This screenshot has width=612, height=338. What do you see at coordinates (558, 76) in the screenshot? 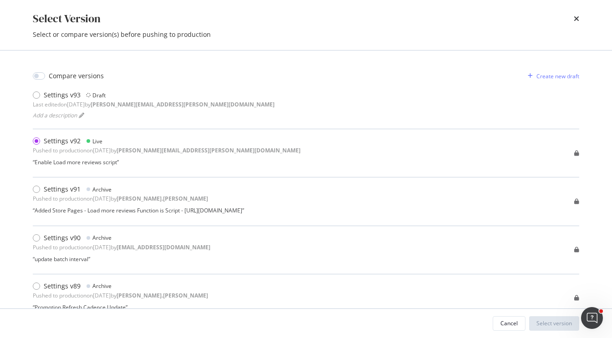
I see `div: Create new draft` at bounding box center [558, 76].